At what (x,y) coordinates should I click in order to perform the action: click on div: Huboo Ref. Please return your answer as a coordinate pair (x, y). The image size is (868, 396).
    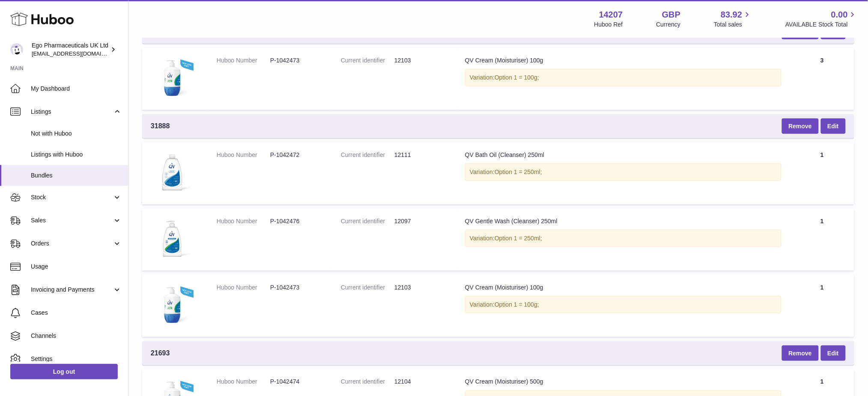
    Looking at the image, I should click on (608, 24).